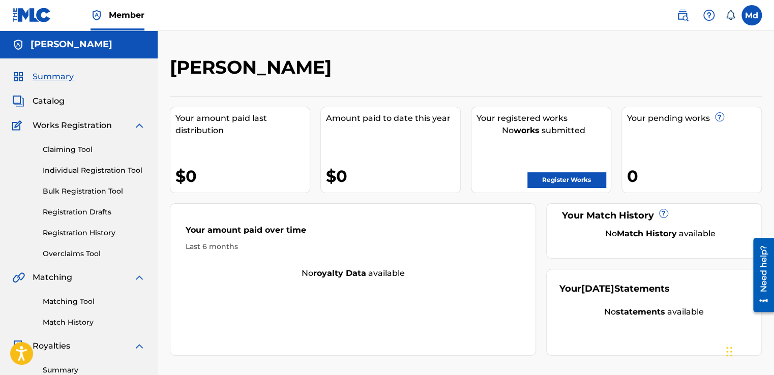 The width and height of the screenshot is (774, 375). I want to click on img: Summary, so click(18, 77).